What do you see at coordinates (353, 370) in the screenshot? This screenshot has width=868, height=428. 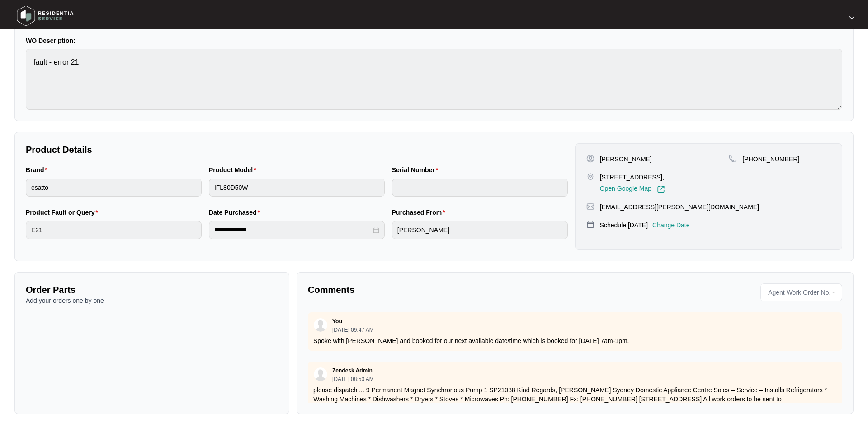 I see `p: Zendesk Admin` at bounding box center [353, 370].